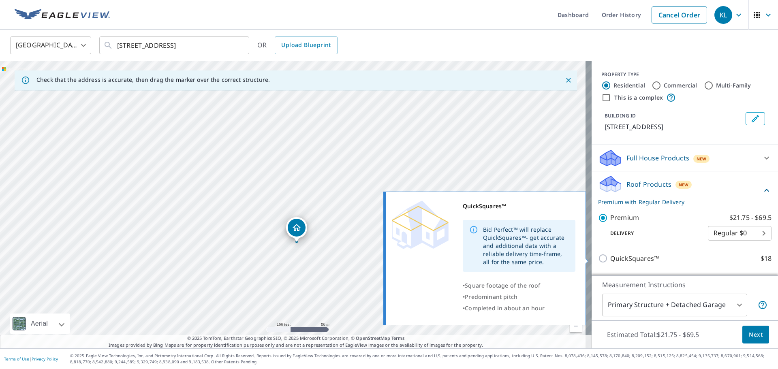 The image size is (778, 369). What do you see at coordinates (756, 335) in the screenshot?
I see `button: Next` at bounding box center [756, 335].